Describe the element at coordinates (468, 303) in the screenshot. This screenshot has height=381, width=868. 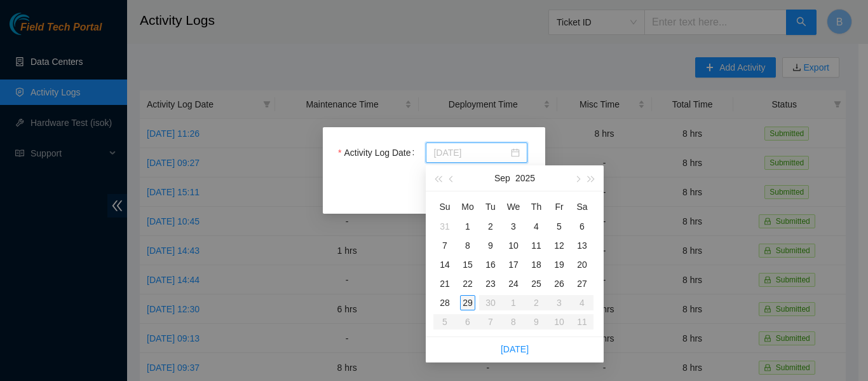
I see `div: 29` at that location.